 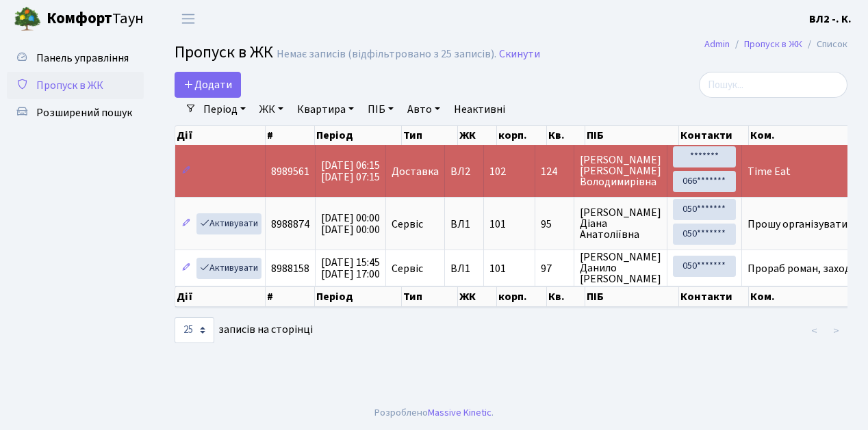 I want to click on span: Розширений пошук, so click(x=84, y=113).